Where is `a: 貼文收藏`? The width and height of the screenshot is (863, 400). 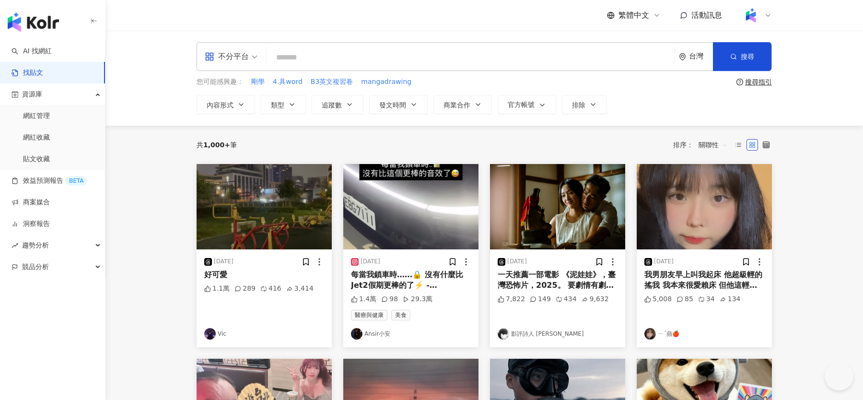
a: 貼文收藏 is located at coordinates (36, 159).